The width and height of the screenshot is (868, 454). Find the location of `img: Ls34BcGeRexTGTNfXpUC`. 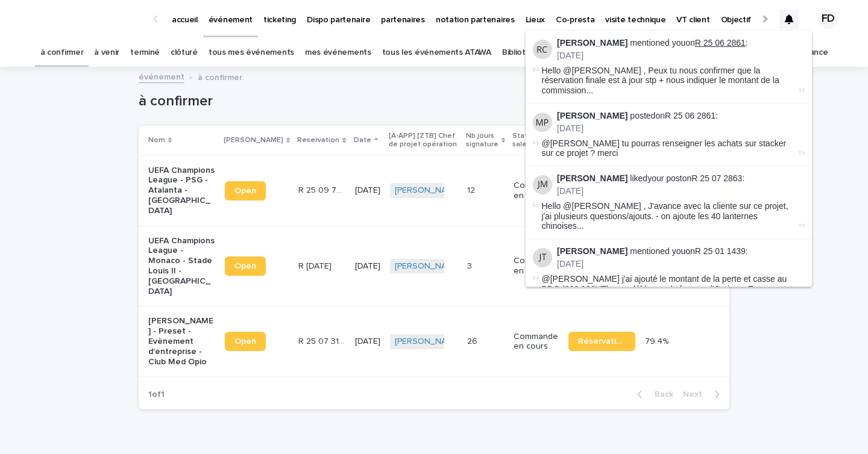

img: Ls34BcGeRexTGTNfXpUC is located at coordinates (83, 20).